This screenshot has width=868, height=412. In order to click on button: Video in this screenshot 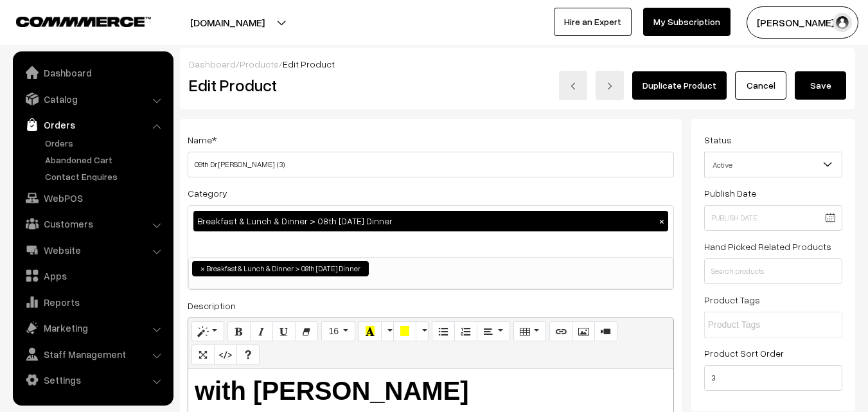, I will do `click(606, 331)`.